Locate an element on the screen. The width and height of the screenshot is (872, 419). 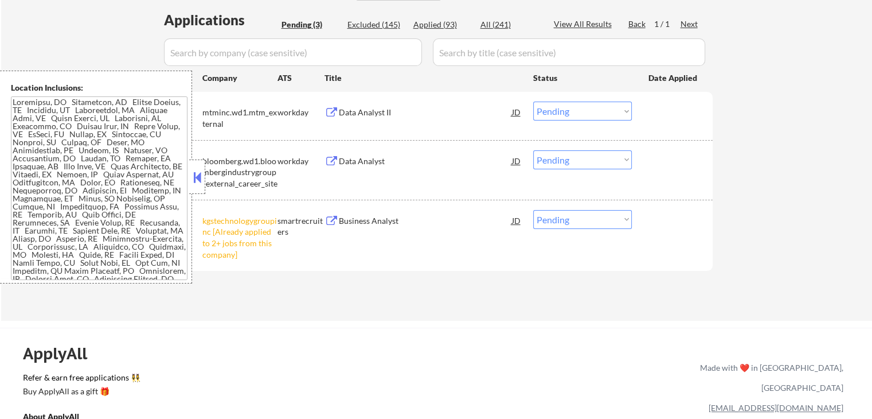
div: Business Analyst is located at coordinates (426, 221).